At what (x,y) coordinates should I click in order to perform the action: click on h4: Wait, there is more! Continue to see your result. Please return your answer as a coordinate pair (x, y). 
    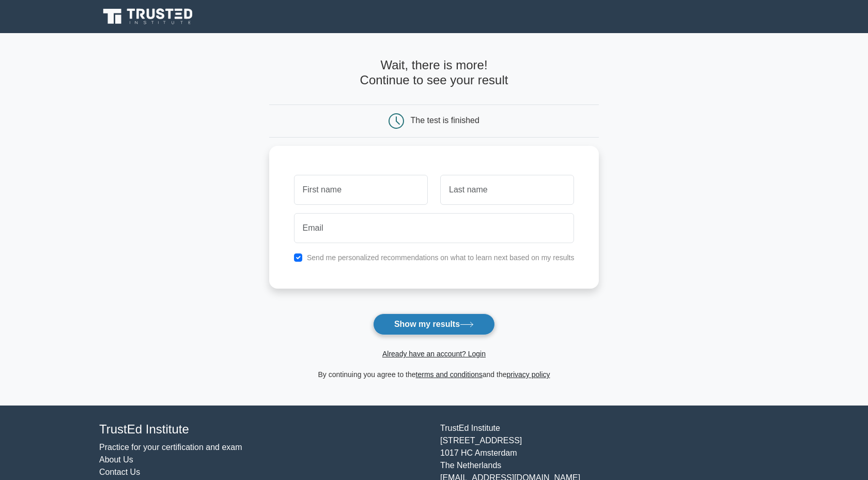
    Looking at the image, I should click on (434, 73).